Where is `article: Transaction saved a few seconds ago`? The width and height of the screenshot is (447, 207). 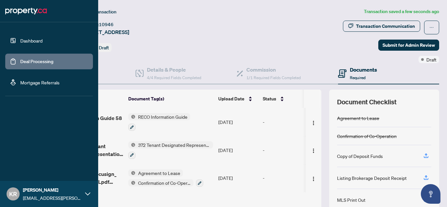
article: Transaction saved a few seconds ago is located at coordinates (402, 11).